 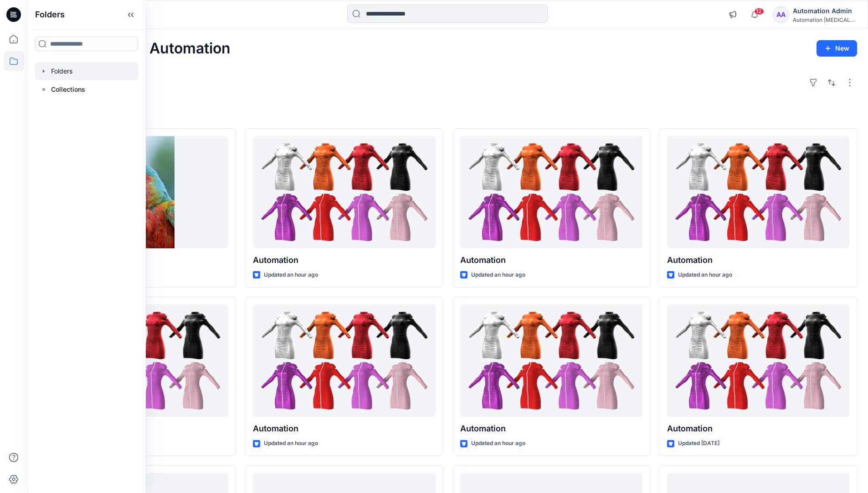 I want to click on h4: Styles, so click(x=448, y=114).